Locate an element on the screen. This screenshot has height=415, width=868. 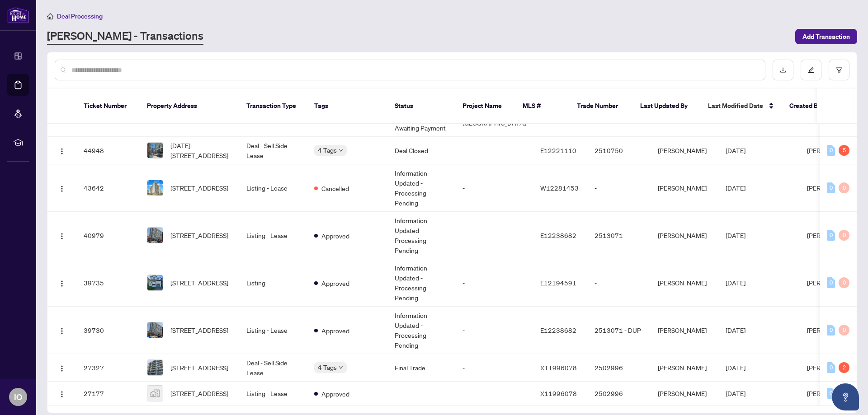
td: 2513071 is located at coordinates (619, 236).